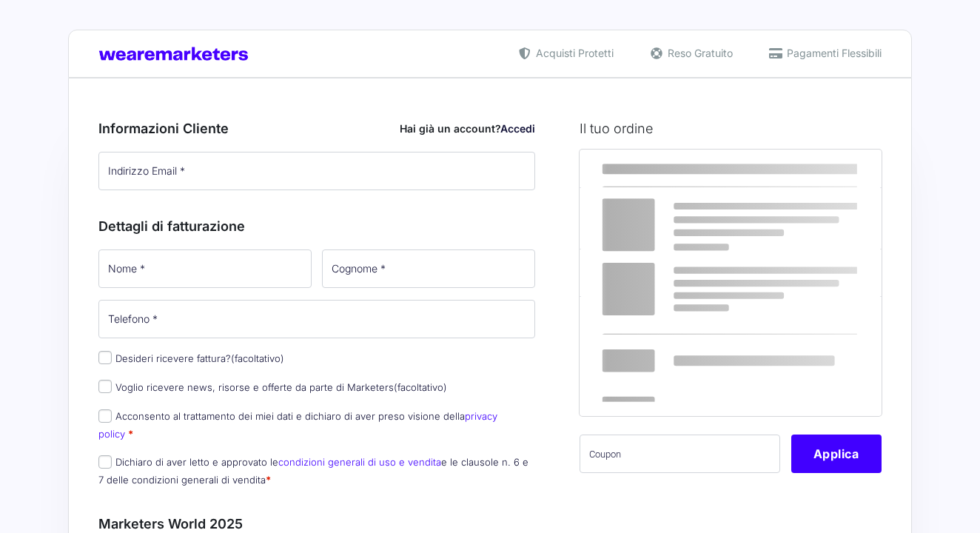 The image size is (980, 533). Describe the element at coordinates (313, 470) in the screenshot. I see `label: Dichiaro di aver letto e approvato le e le clausole n. 6 e 7 delle condizioni generali di vendita` at that location.